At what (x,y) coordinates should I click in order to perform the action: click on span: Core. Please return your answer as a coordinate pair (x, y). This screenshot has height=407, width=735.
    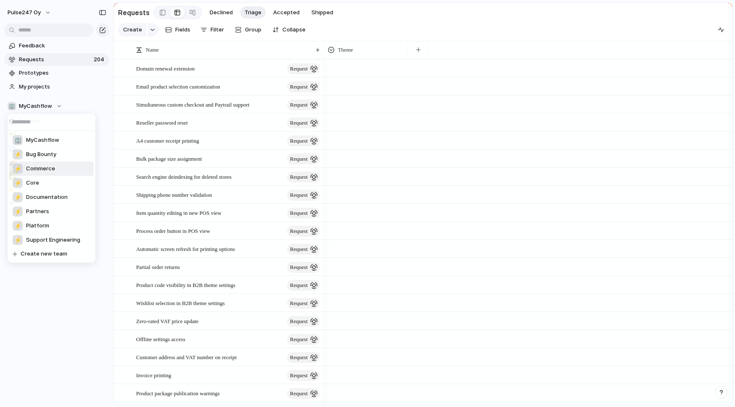
    Looking at the image, I should click on (32, 183).